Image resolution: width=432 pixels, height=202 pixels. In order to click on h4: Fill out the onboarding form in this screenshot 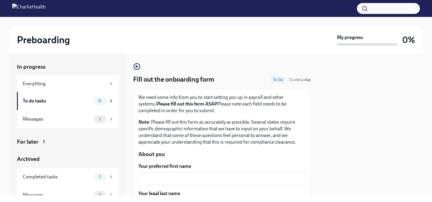, I will do `click(174, 80)`.